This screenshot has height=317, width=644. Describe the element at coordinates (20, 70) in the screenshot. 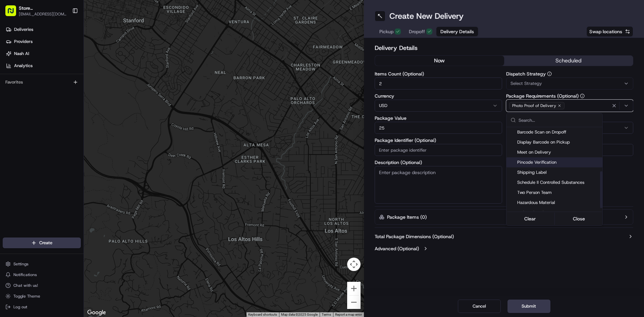

I see `img: 1738778727109-b901c2ba-d612-49f7-a14d-d897ce62d23f` at that location.